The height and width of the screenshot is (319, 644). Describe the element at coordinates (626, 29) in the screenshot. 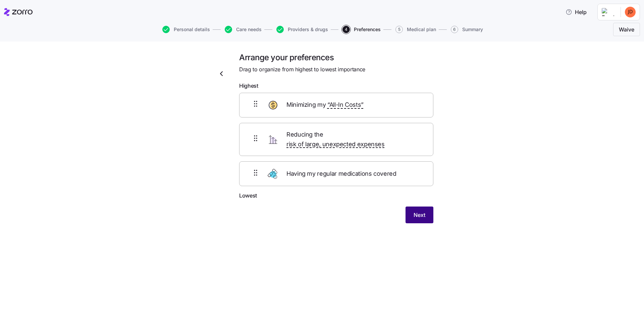

I see `span: Waive` at that location.